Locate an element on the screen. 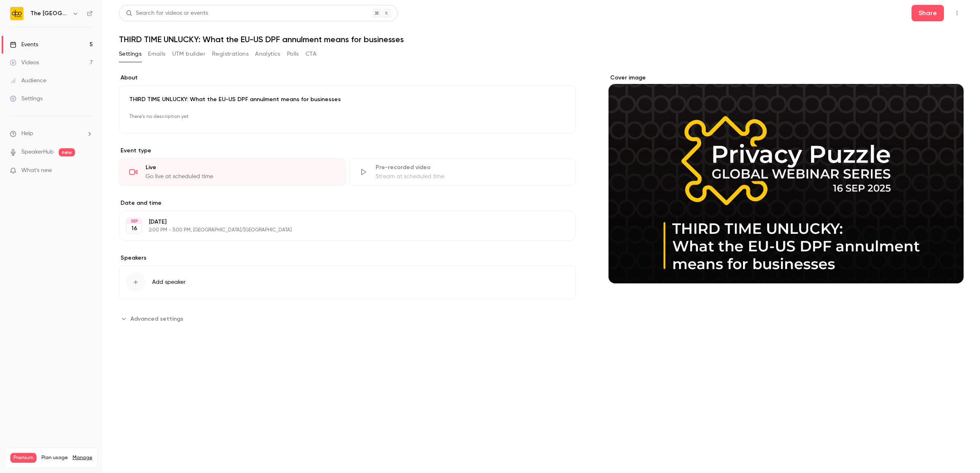  a: Manage is located at coordinates (82, 458).